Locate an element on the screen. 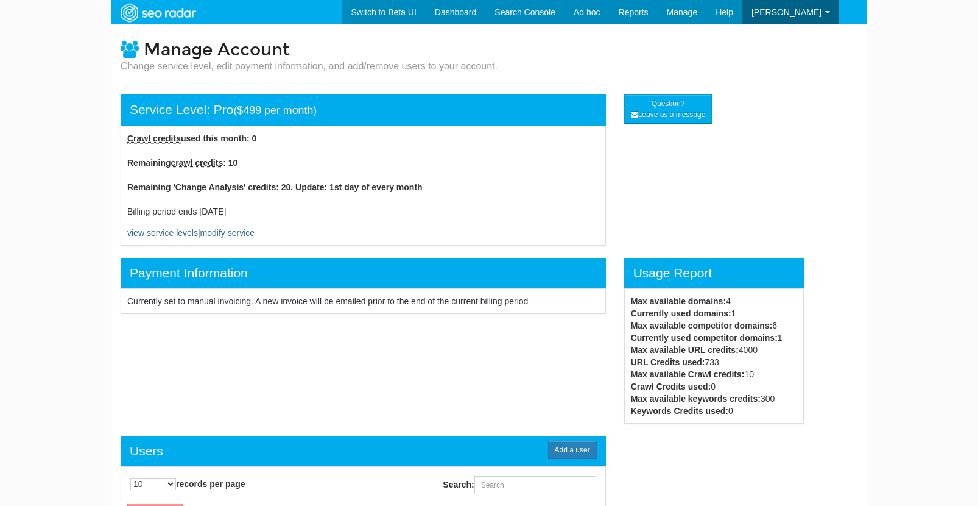 This screenshot has height=506, width=978. strong: Keywords Credits used: is located at coordinates (680, 411).